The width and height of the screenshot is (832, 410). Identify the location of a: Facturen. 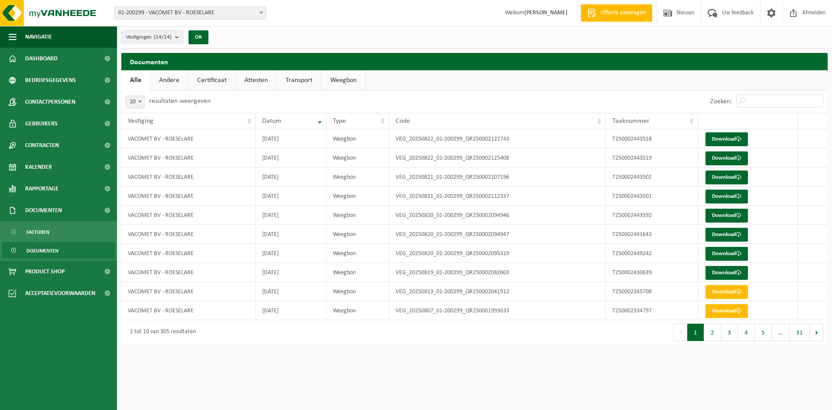
(59, 231).